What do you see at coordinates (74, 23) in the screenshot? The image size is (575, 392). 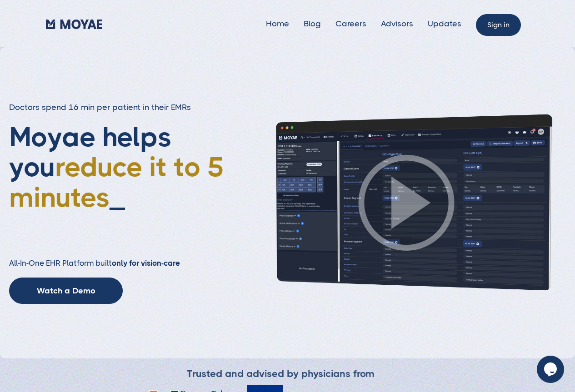 I see `a: home` at bounding box center [74, 23].